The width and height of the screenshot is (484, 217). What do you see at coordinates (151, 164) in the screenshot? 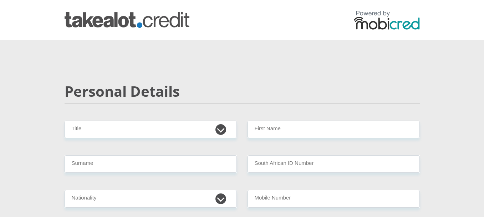
I see `input: Surname` at bounding box center [151, 164].